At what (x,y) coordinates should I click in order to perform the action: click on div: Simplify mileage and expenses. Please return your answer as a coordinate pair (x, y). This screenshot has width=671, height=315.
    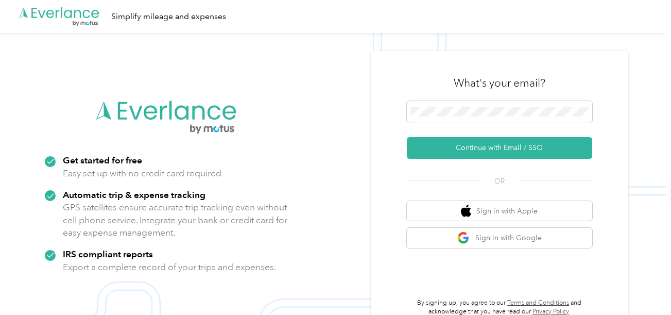
    Looking at the image, I should click on (168, 16).